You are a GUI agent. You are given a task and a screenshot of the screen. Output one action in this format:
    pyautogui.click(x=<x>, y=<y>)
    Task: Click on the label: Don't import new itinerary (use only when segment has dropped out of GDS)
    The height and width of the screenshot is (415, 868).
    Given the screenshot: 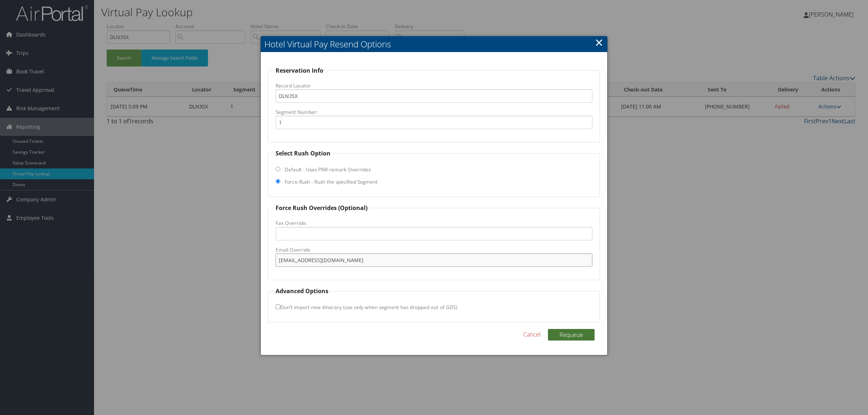 What is the action you would take?
    pyautogui.click(x=367, y=307)
    